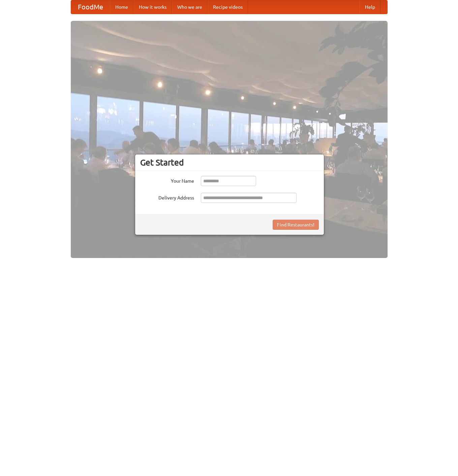  I want to click on label: Your Name, so click(168, 180).